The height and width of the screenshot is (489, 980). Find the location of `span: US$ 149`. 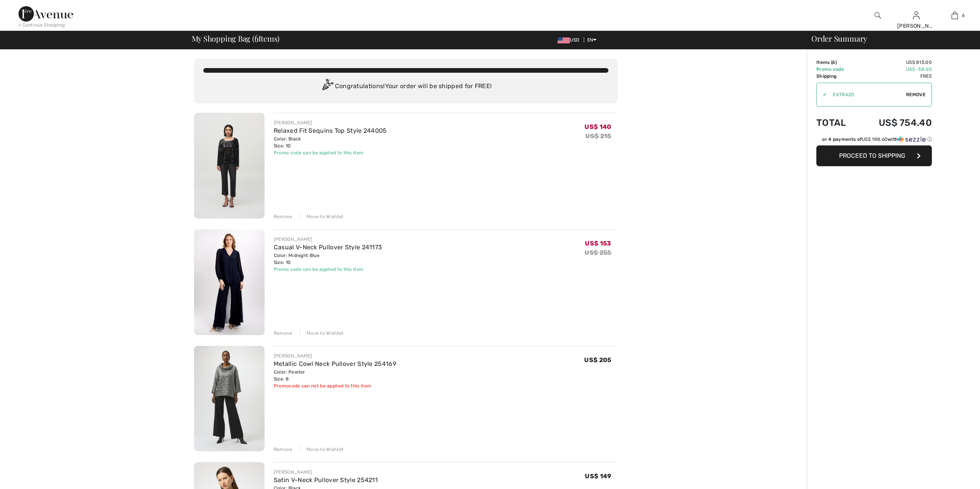

span: US$ 149 is located at coordinates (598, 476).